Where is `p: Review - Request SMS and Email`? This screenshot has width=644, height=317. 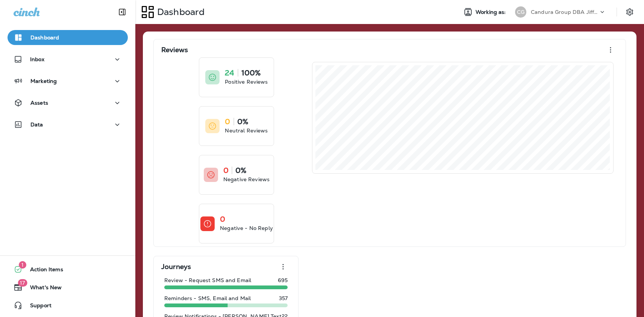 p: Review - Request SMS and Email is located at coordinates (207, 281).